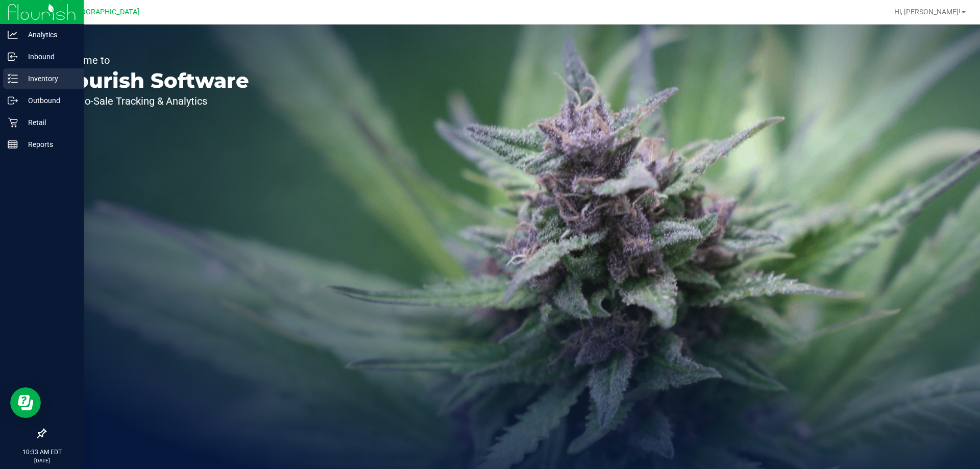  Describe the element at coordinates (13, 79) in the screenshot. I see `inline-svg: Inventory` at that location.